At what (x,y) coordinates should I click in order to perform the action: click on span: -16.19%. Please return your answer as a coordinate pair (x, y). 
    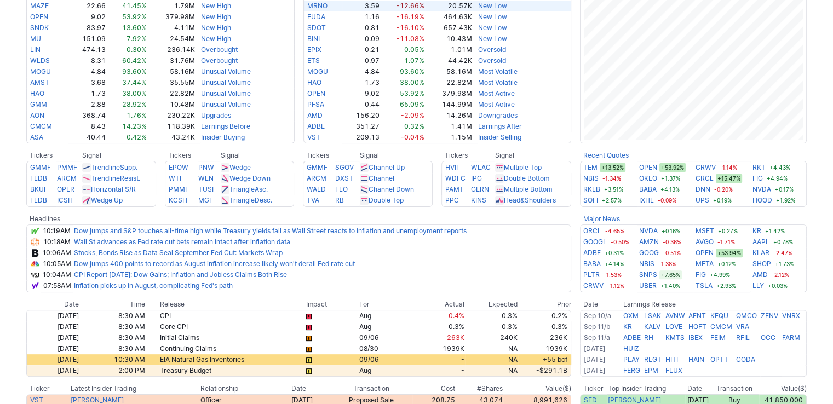
    Looking at the image, I should click on (410, 16).